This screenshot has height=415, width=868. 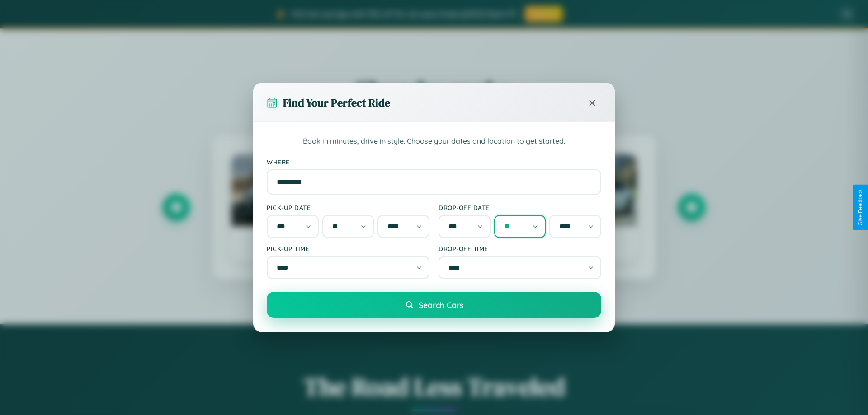 What do you see at coordinates (348, 207) in the screenshot?
I see `label: Pick-up Date` at bounding box center [348, 207].